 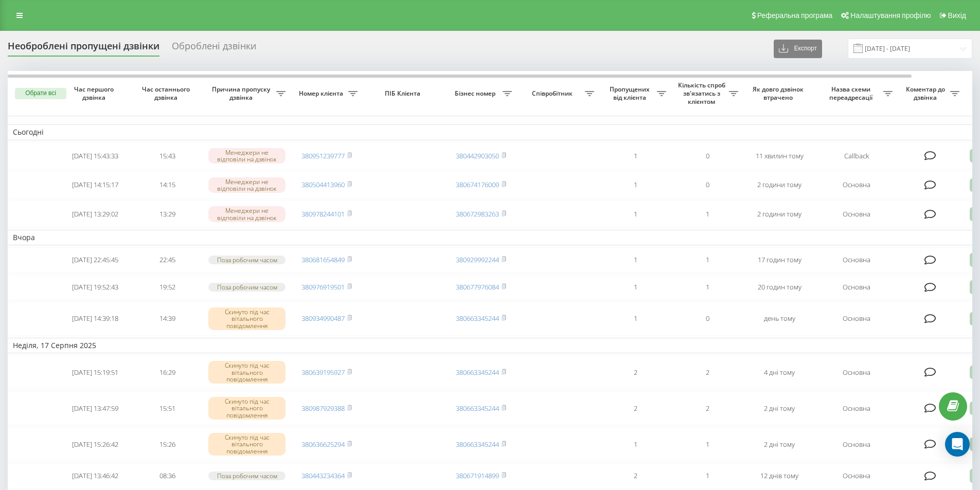 I want to click on span: Вихід, so click(x=956, y=15).